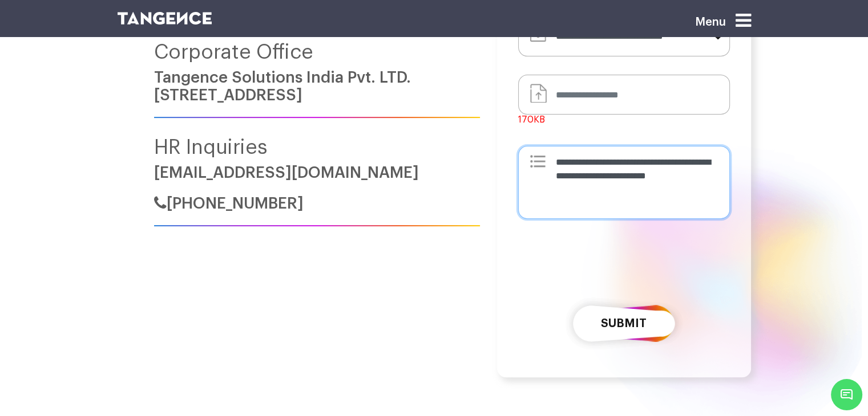 The width and height of the screenshot is (868, 416). I want to click on h4: HR Inquiries, so click(317, 147).